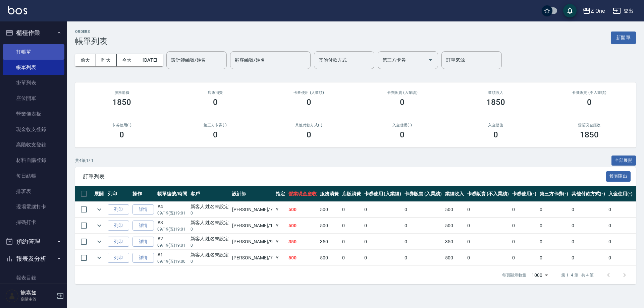 The image size is (644, 308). What do you see at coordinates (127, 60) in the screenshot?
I see `button: 今天` at bounding box center [127, 60].